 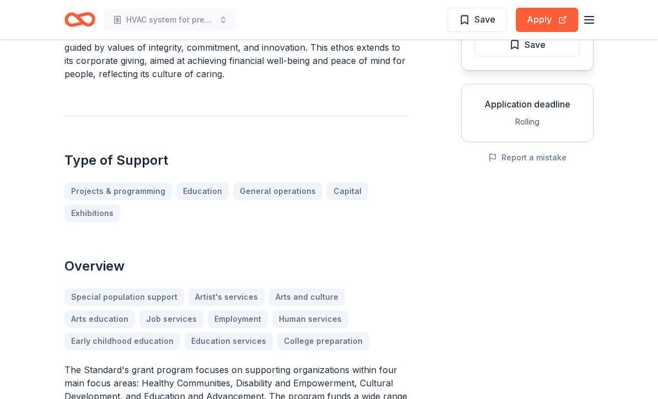 What do you see at coordinates (202, 191) in the screenshot?
I see `a: Education` at bounding box center [202, 191].